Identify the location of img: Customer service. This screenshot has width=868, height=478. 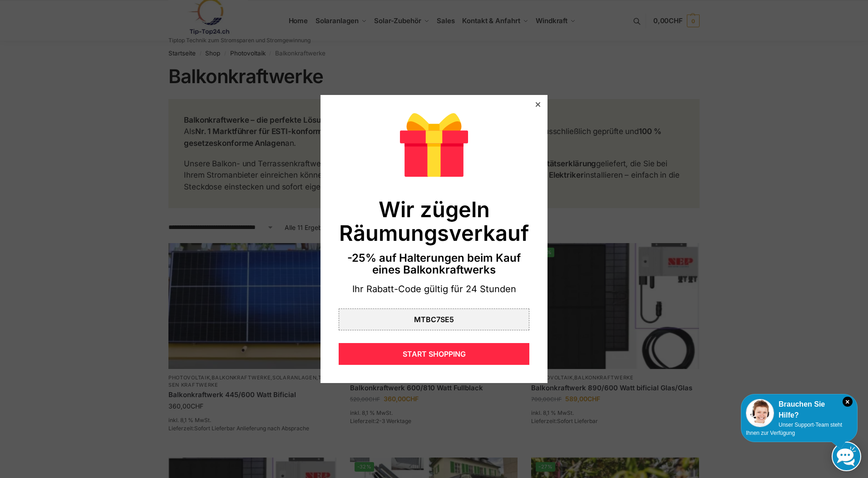
(760, 413).